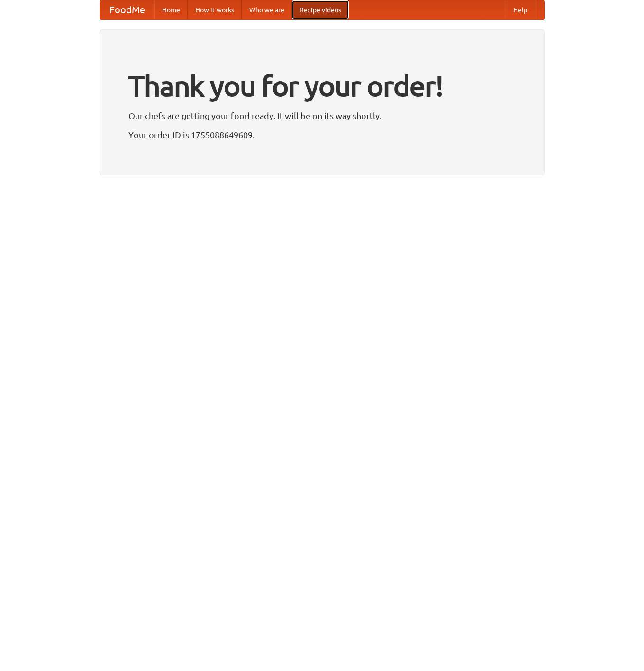  Describe the element at coordinates (171, 10) in the screenshot. I see `a: Home` at that location.